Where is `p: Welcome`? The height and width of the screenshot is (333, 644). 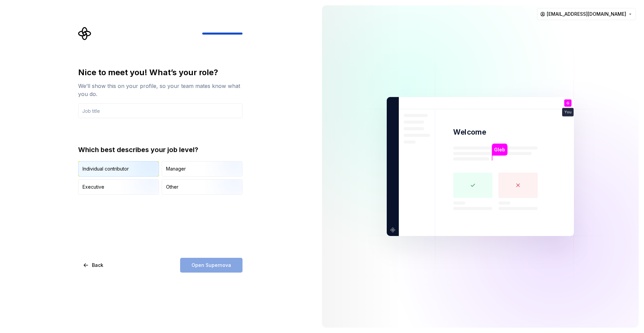
p: Welcome is located at coordinates (469, 132).